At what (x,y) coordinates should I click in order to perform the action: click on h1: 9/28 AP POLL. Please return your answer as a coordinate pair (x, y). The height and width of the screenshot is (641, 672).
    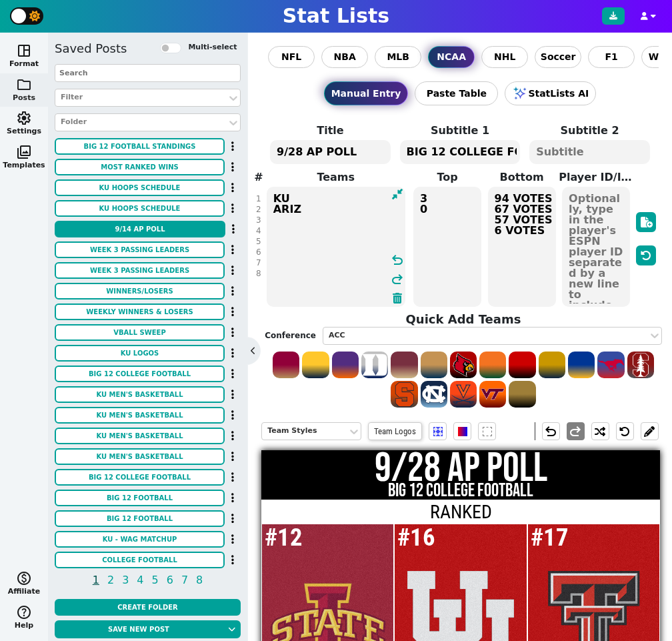
    Looking at the image, I should click on (461, 469).